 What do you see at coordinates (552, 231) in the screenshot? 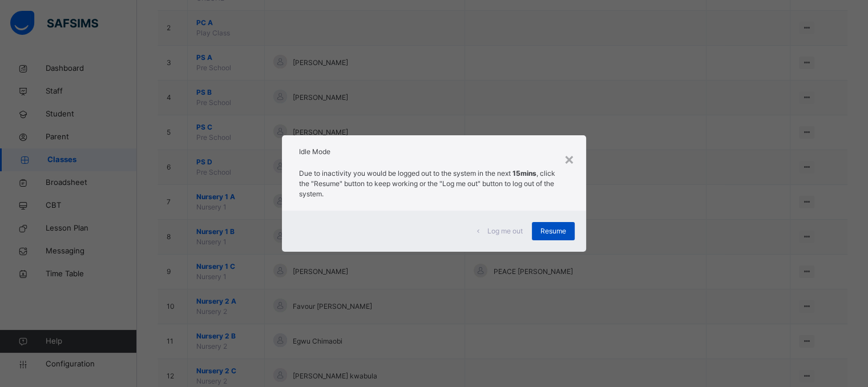
I see `span: Resume` at bounding box center [552, 231].